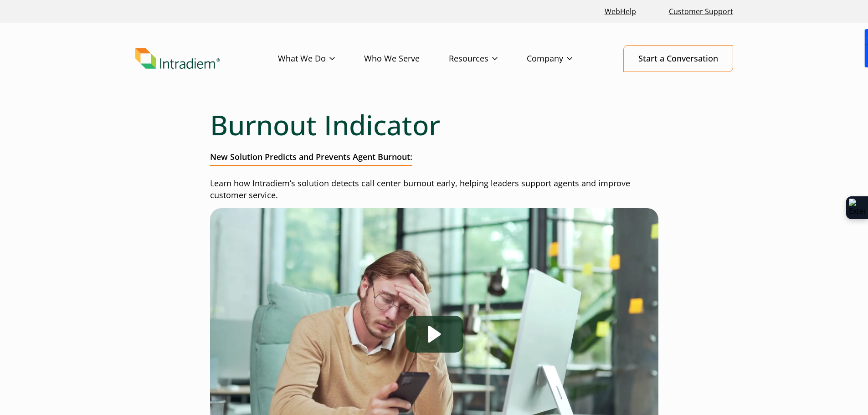  Describe the element at coordinates (620, 12) in the screenshot. I see `a: Link opens in a new window` at that location.